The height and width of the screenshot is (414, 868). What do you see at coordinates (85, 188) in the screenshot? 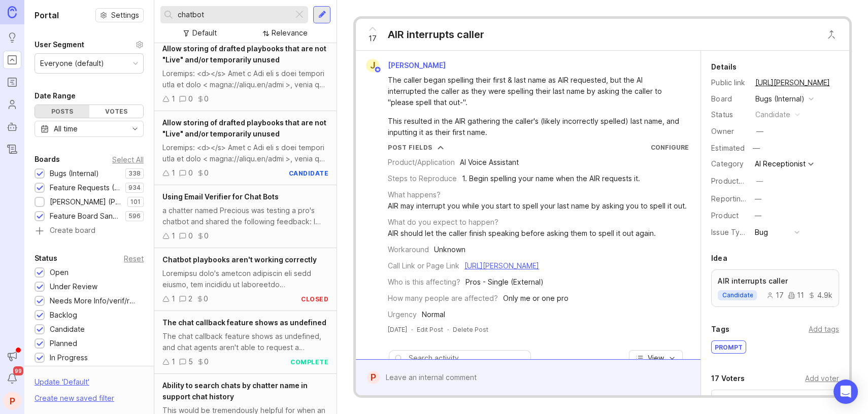
I see `div: Feature Requests (Internal)` at bounding box center [85, 188].